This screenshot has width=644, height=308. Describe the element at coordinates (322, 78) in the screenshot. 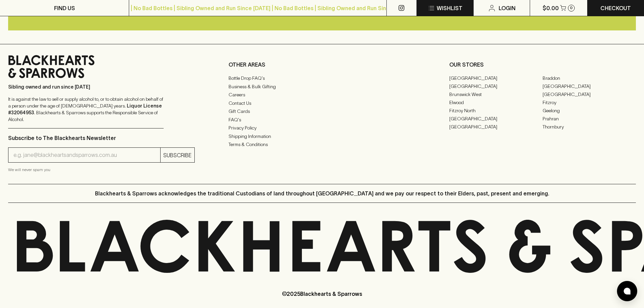

I see `a: Bottle Drop FAQ's` at that location.